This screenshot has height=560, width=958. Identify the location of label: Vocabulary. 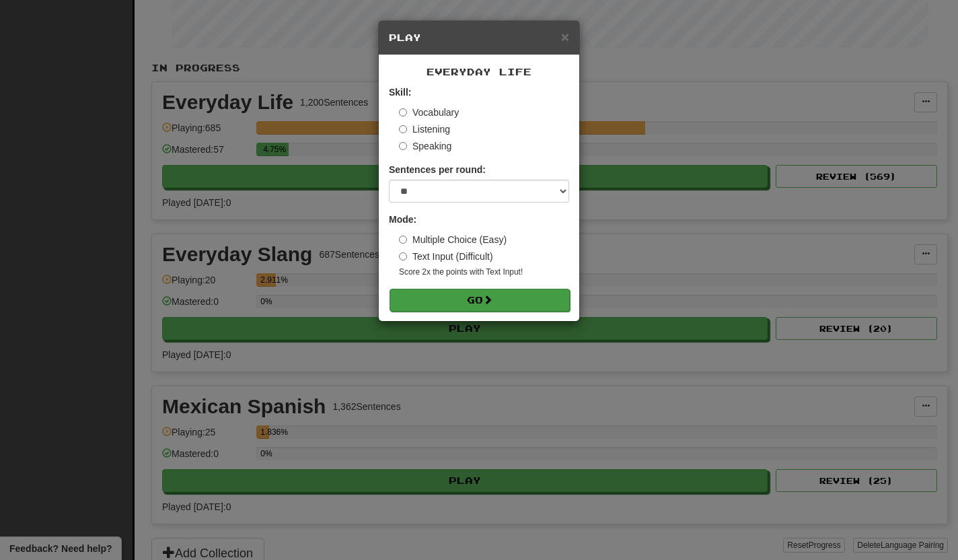
(429, 112).